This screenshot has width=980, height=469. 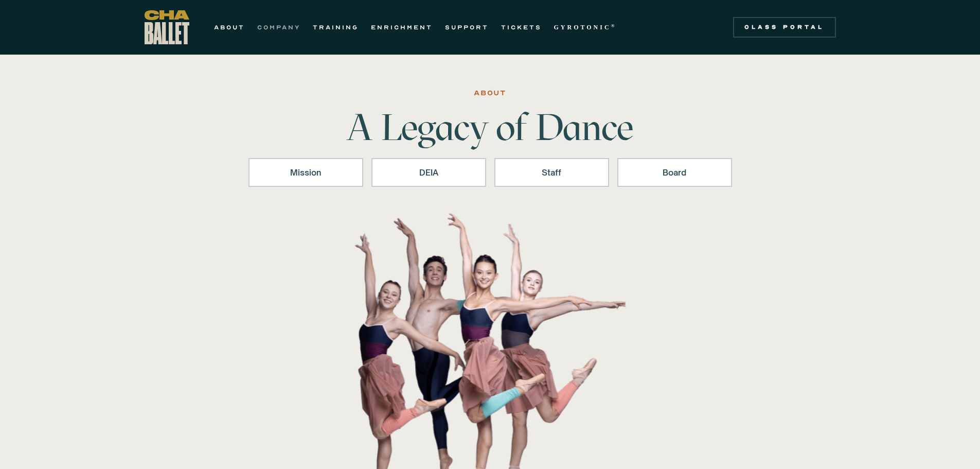 I want to click on strong: GYROTONIC, so click(x=582, y=27).